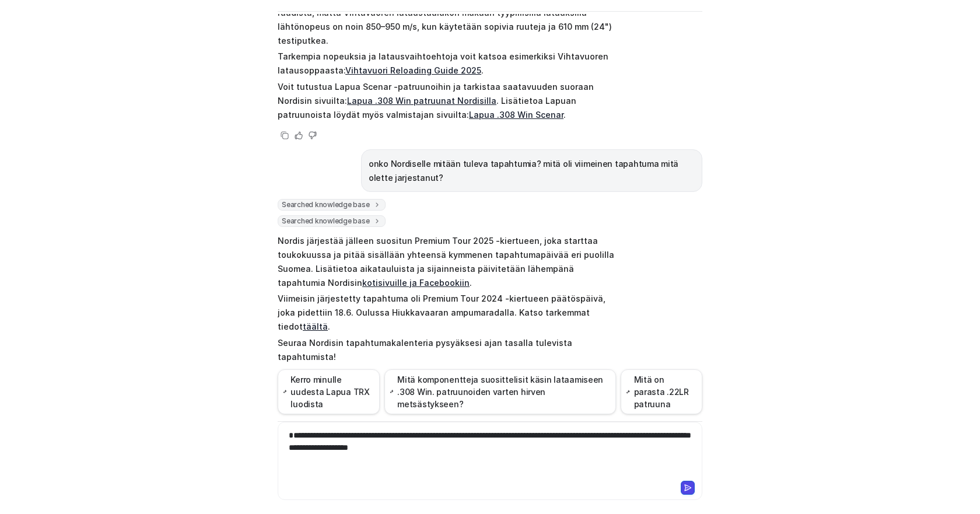  What do you see at coordinates (448, 313) in the screenshot?
I see `p: Viimeisin järjestetty tapahtuma oli Premium Tour 2024 -kiertueen päätöspäivä, joka pidettiin 18.6...` at bounding box center [448, 313].